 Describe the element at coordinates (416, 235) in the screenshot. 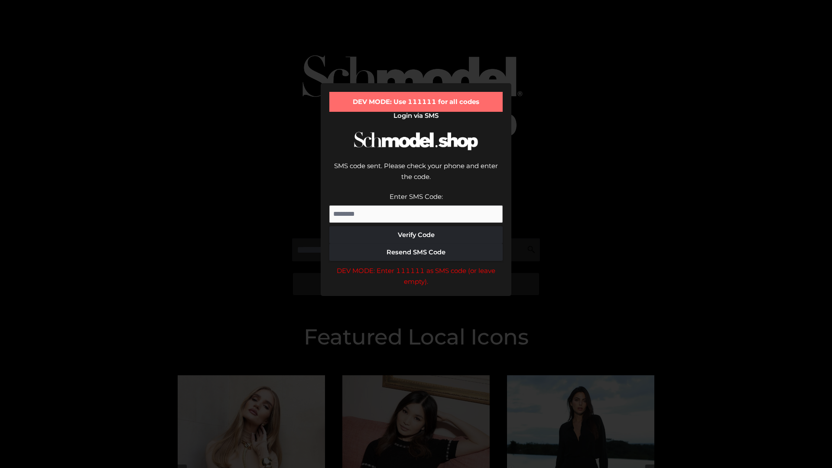

I see `button: Verify Code` at that location.